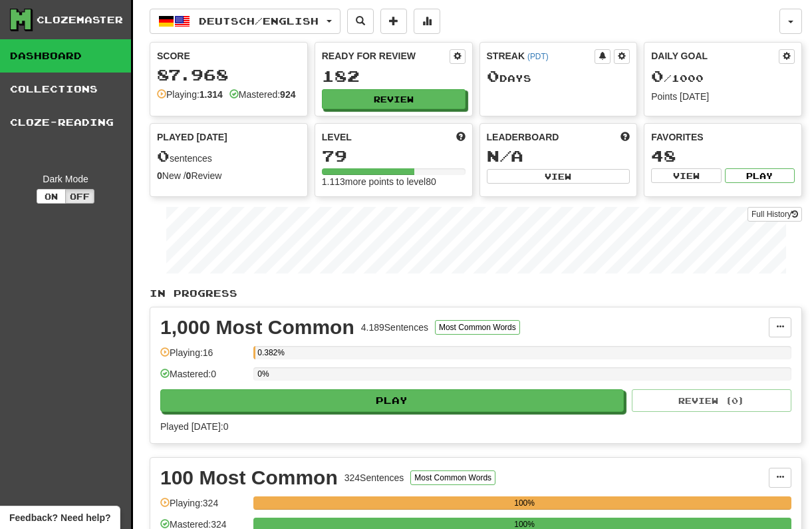 This screenshot has height=529, width=812. I want to click on div: 87.968, so click(229, 75).